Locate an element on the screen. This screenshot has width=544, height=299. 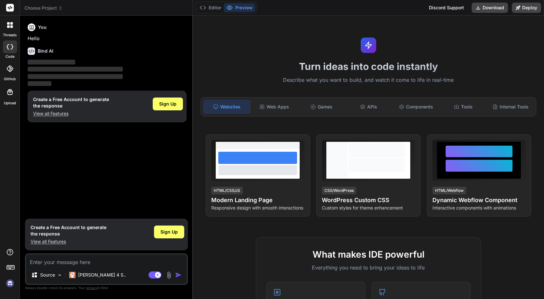
p: Source is located at coordinates (48, 275).